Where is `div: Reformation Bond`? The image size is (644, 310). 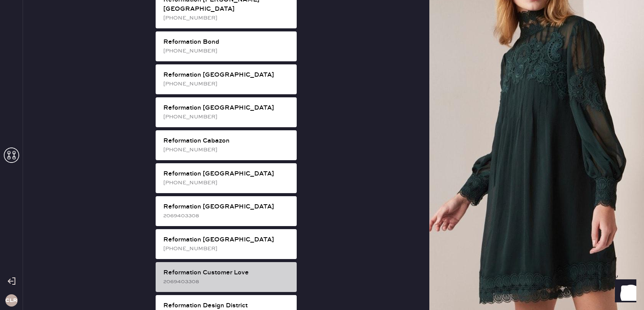 div: Reformation Bond is located at coordinates (227, 42).